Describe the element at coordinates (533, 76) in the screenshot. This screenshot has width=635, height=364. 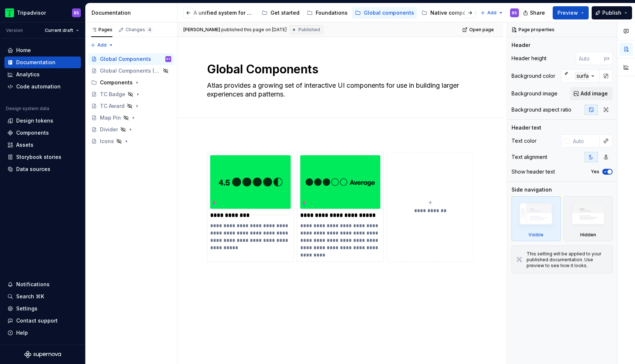
I see `div: Background color` at that location.